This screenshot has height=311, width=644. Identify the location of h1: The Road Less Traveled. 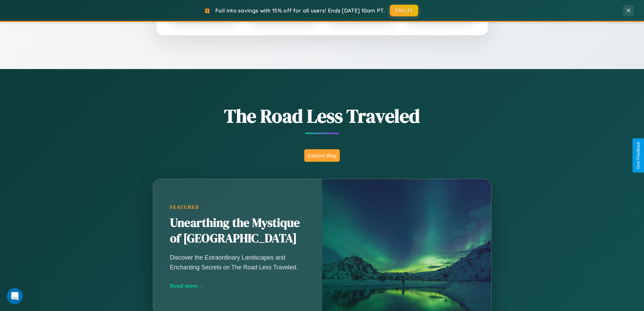
(322, 115).